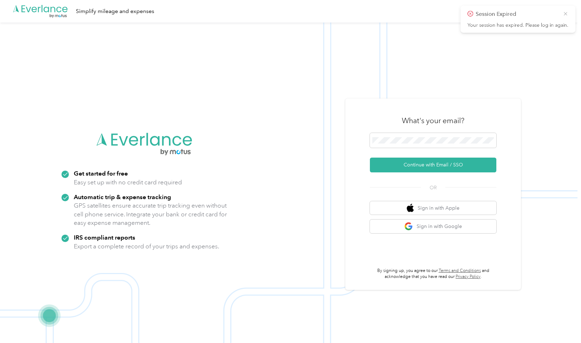 Image resolution: width=581 pixels, height=343 pixels. What do you see at coordinates (517, 14) in the screenshot?
I see `p: Session Expired` at bounding box center [517, 14].